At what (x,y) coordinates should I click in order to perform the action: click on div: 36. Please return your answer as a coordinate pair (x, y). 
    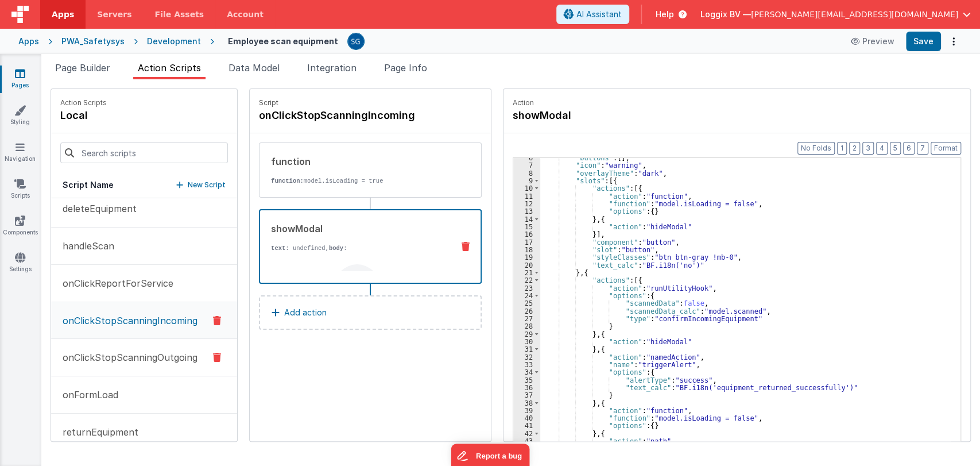
    Looking at the image, I should click on (527, 387).